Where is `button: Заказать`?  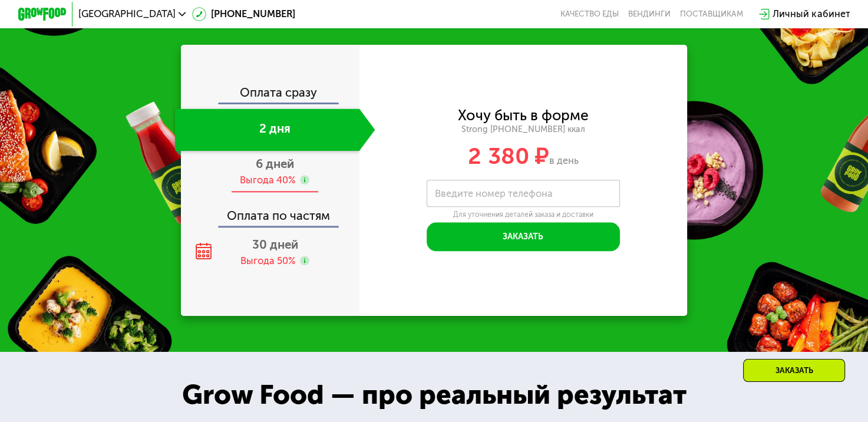 button: Заказать is located at coordinates (523, 237).